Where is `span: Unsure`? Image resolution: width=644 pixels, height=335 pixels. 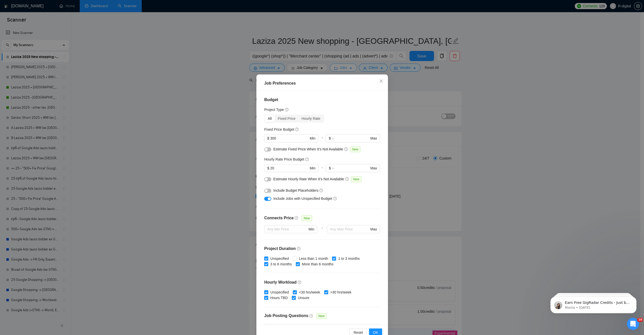
span: Unsure is located at coordinates (303, 298).